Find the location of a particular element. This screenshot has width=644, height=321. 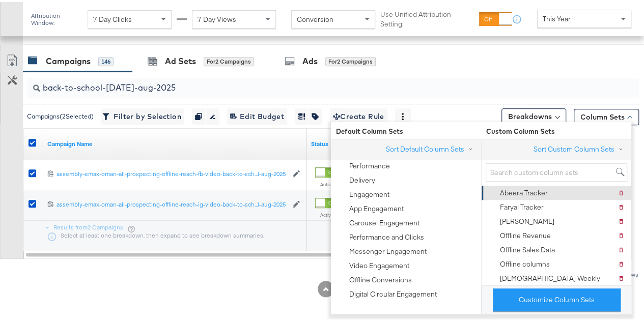

button: Edit Budget is located at coordinates (257, 114).